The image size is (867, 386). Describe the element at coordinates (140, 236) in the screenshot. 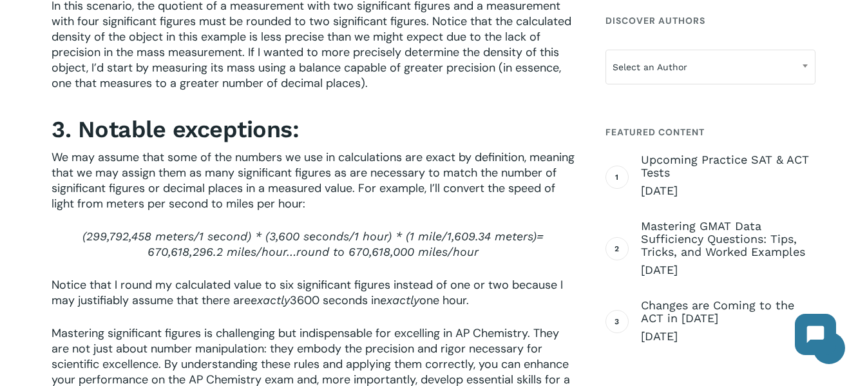

I see `span: (299,792,458 meters/` at that location.